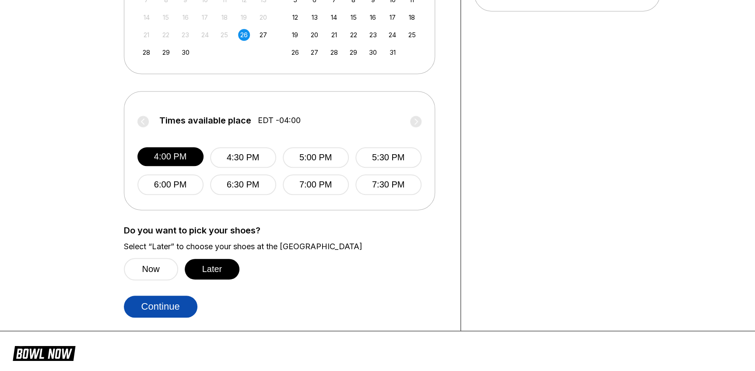 The height and width of the screenshot is (371, 755). I want to click on div: Choose Saturday, October 25th, 2025, so click(412, 35).